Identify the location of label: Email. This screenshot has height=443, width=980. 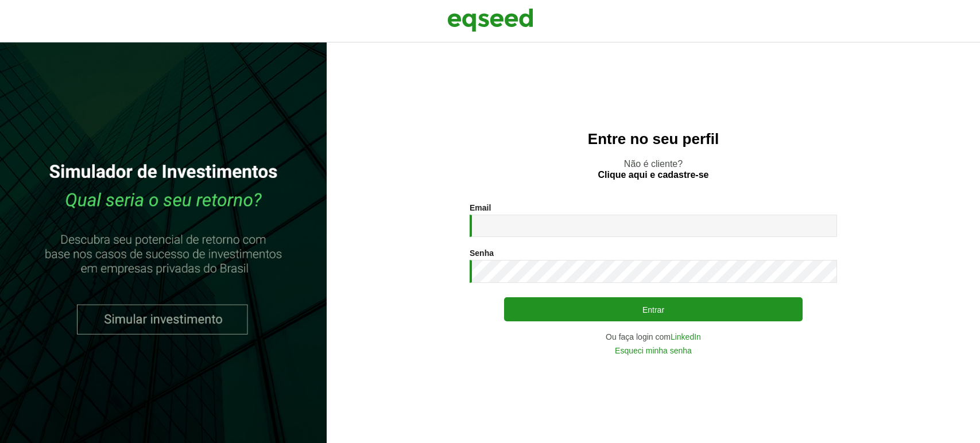
(480, 207).